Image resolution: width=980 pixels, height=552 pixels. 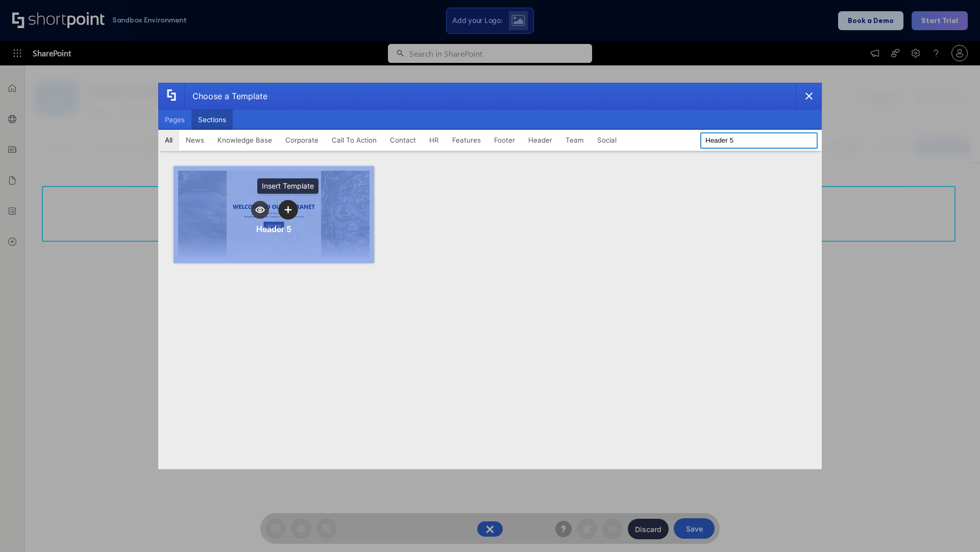 What do you see at coordinates (466, 140) in the screenshot?
I see `button: Features` at bounding box center [466, 140].